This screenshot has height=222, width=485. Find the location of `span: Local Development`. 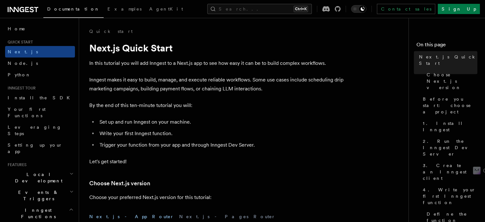

span: Local Development is located at coordinates (37, 177).